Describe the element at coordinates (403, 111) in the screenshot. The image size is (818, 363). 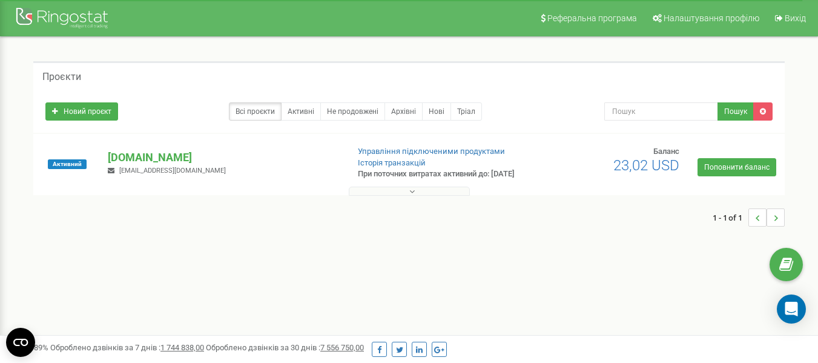
I see `a: Архівні` at that location.